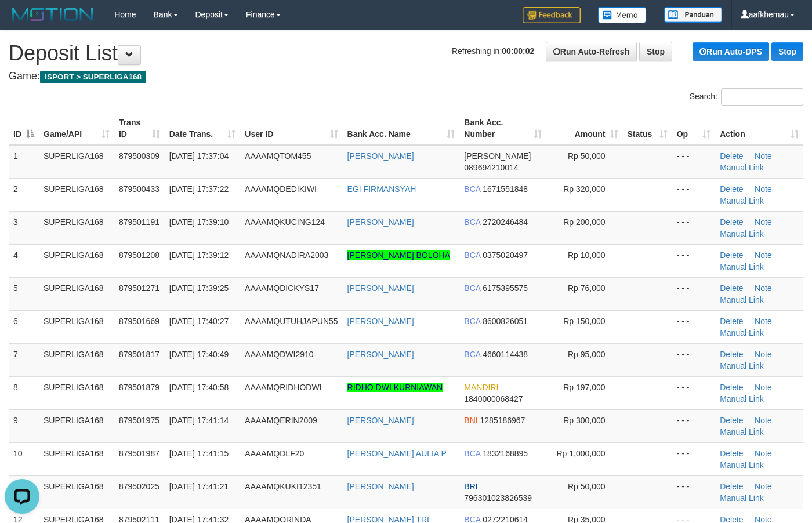 This screenshot has height=523, width=812. I want to click on h1: Deposit List, so click(406, 53).